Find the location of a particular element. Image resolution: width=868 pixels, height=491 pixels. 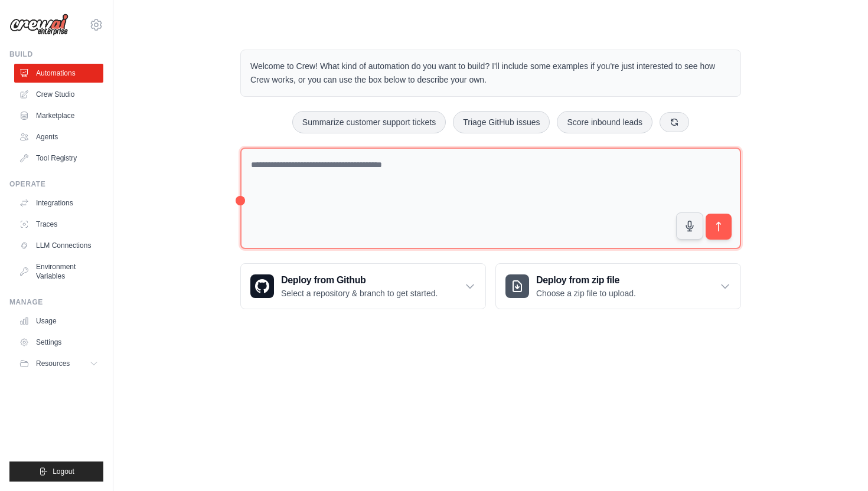

div: Chat Widget is located at coordinates (839, 463).